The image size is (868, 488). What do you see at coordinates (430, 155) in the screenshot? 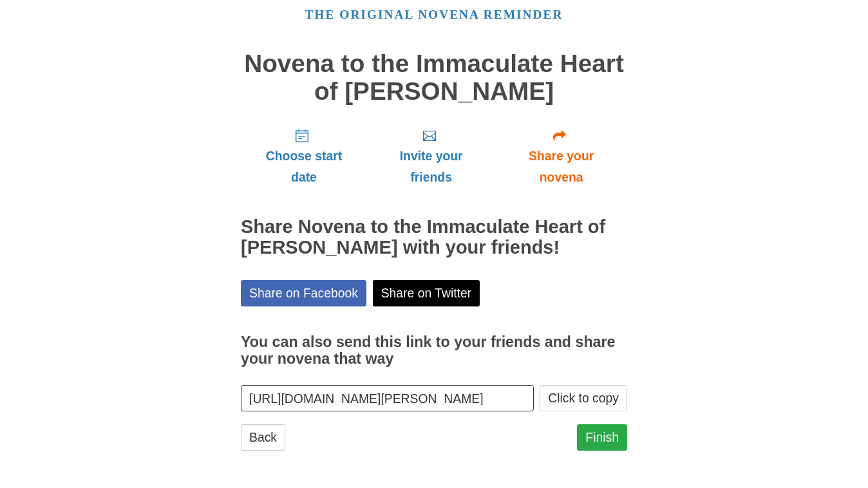
I see `a: Invite your friends` at bounding box center [430, 155].